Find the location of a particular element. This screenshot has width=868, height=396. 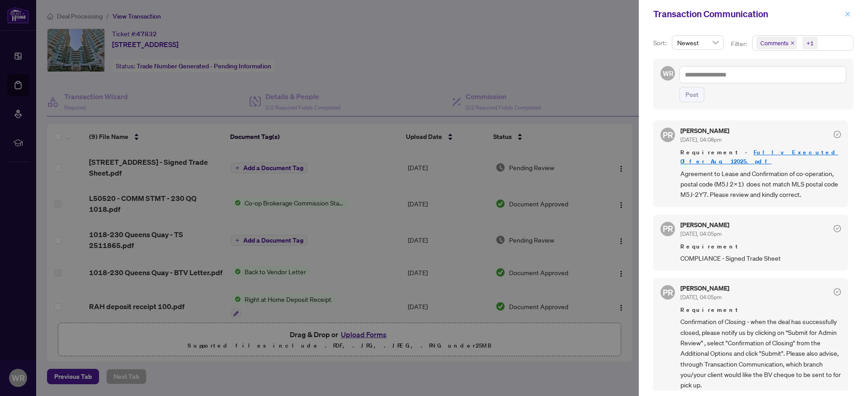

span: Requirement - is located at coordinates (761, 157).